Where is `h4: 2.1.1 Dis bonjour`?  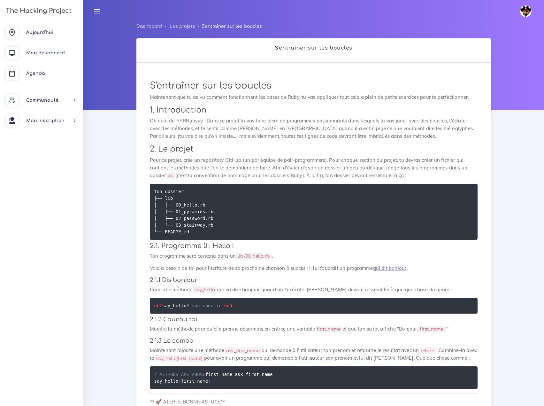
h4: 2.1.1 Dis bonjour is located at coordinates (314, 280).